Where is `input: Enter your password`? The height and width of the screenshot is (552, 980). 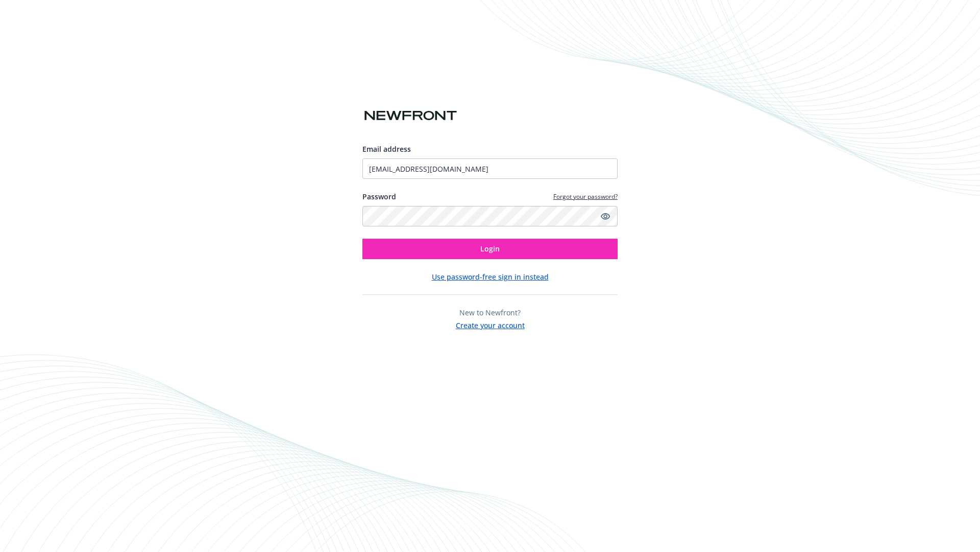
input: Enter your password is located at coordinates (490, 216).